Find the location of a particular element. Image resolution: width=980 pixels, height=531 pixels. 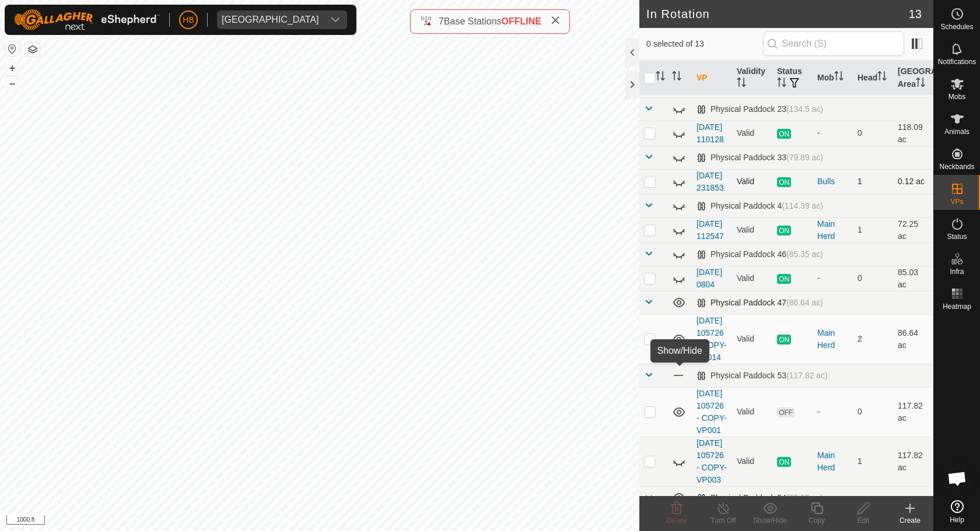

span: Visnaga Ranch is located at coordinates (270, 20).